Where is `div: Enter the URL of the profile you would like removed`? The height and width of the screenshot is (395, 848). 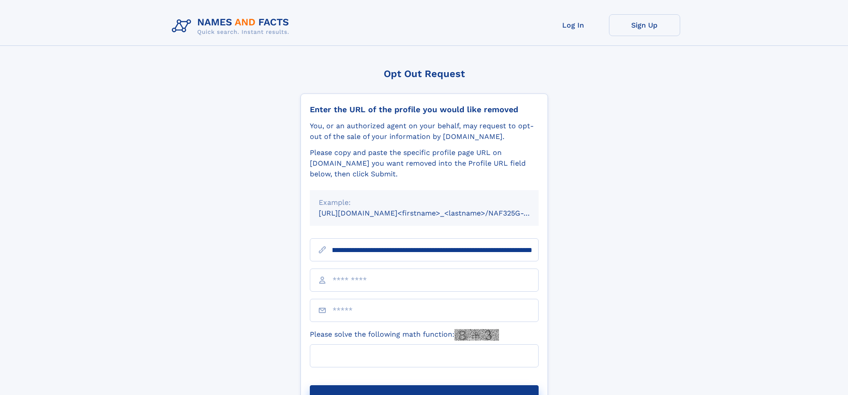 div: Enter the URL of the profile you would like removed is located at coordinates (424, 110).